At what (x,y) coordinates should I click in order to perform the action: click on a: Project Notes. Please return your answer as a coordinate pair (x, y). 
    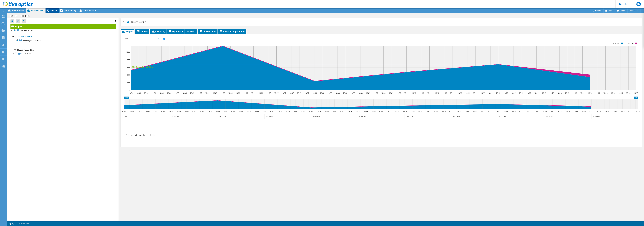
    Looking at the image, I should click on (24, 223).